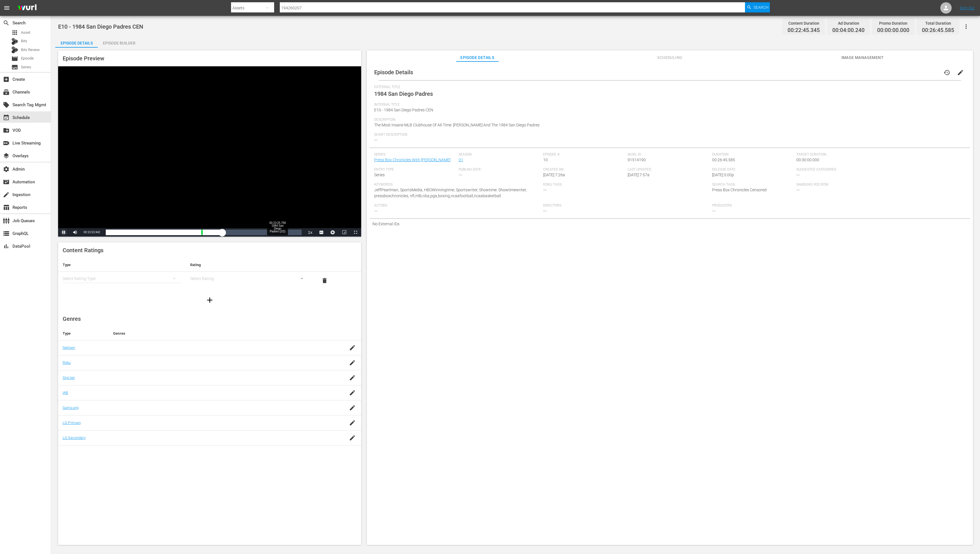 The height and width of the screenshot is (554, 980). Describe the element at coordinates (209, 274) in the screenshot. I see `table: simple table` at that location.